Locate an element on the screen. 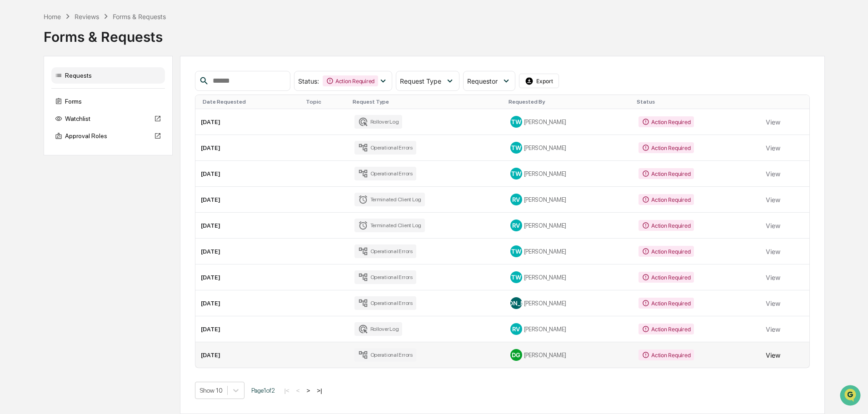 The height and width of the screenshot is (414, 868). div: Watchlist is located at coordinates (108, 119).